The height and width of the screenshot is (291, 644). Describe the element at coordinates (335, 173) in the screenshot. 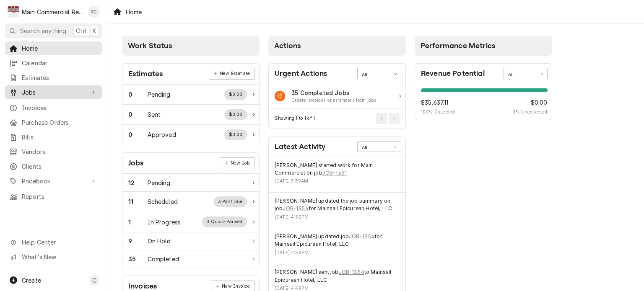

I see `a: JOB-1361` at that location.